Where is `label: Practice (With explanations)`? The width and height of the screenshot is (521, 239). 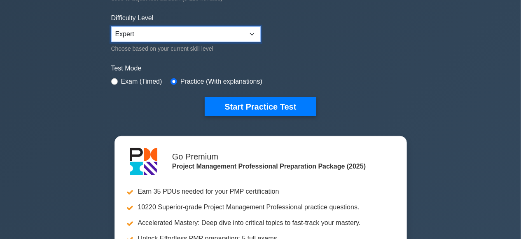 label: Practice (With explanations) is located at coordinates (221, 82).